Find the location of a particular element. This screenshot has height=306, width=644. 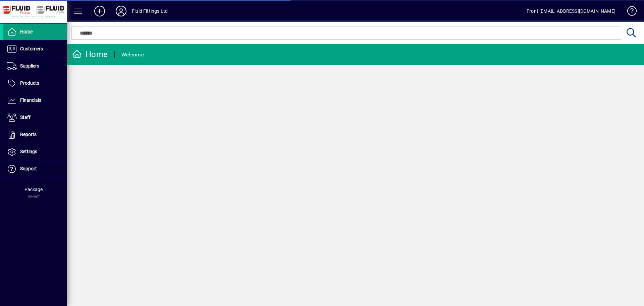

span: Package is located at coordinates (33, 190).